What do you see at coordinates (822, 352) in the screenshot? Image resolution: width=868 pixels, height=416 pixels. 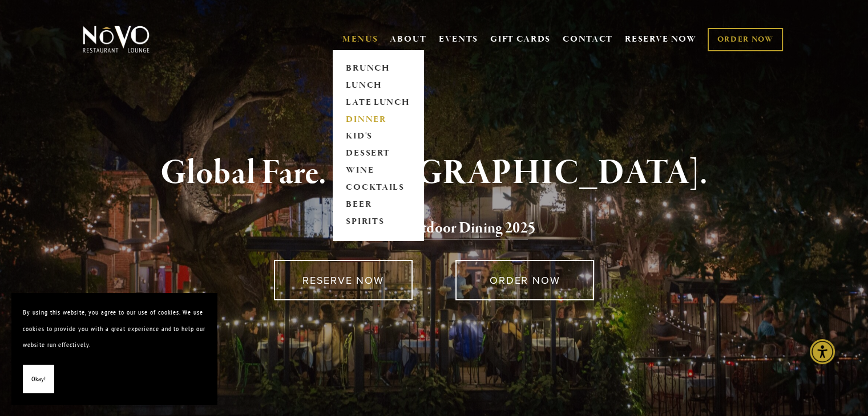 I see `div: Accessibility Menu` at bounding box center [822, 352].